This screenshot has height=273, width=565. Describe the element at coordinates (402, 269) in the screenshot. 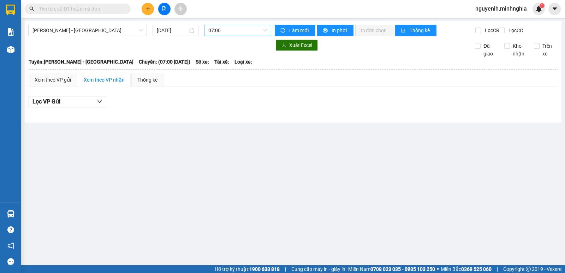

I see `strong: 0708 023 035 - 0935 103 250` at that location.